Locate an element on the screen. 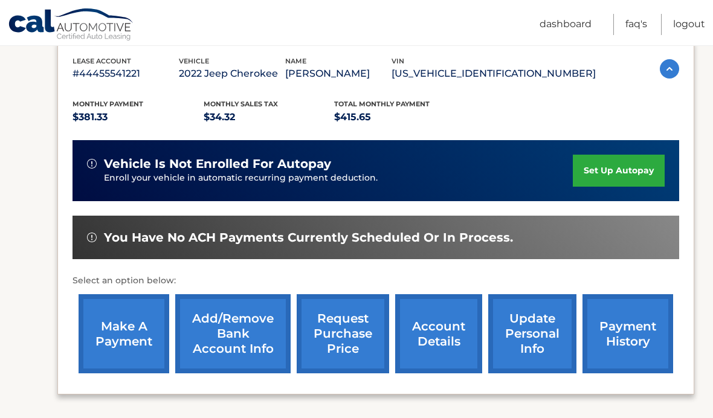 The width and height of the screenshot is (713, 418). p: $415.65 is located at coordinates (399, 117).